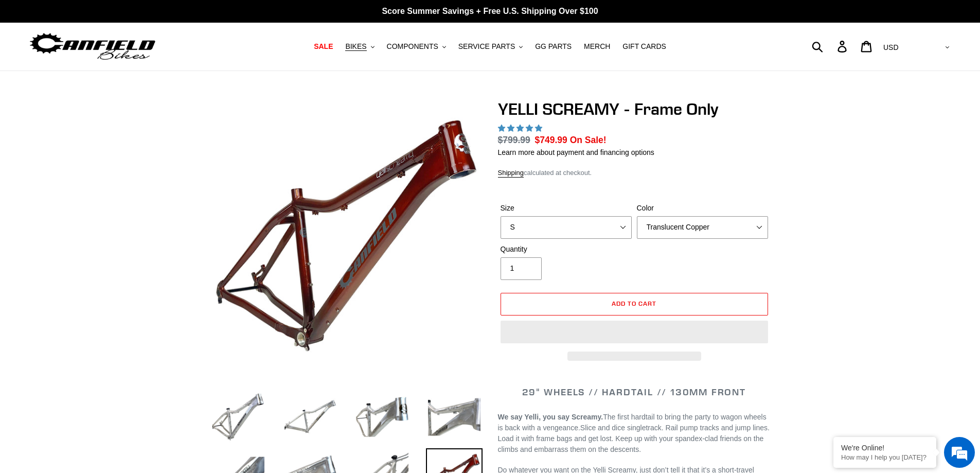  What do you see at coordinates (551, 140) in the screenshot?
I see `span: $749.99` at bounding box center [551, 140].